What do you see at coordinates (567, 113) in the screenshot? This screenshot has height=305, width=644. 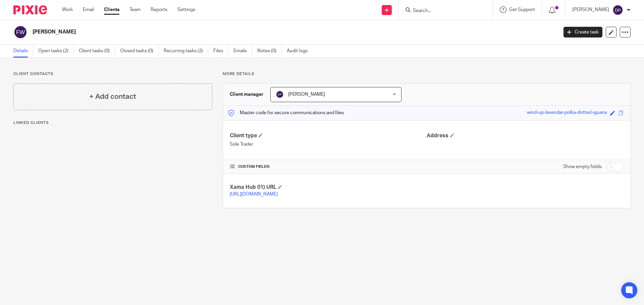 I see `div: wind-up-lavendar-polka-dotted-iguana` at bounding box center [567, 113].